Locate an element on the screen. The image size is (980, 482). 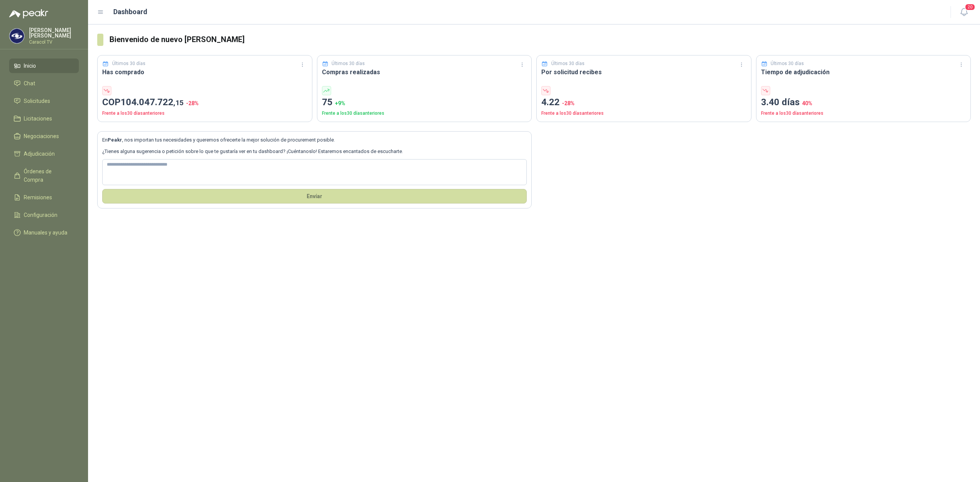
h1: Dashboard is located at coordinates (130, 12).